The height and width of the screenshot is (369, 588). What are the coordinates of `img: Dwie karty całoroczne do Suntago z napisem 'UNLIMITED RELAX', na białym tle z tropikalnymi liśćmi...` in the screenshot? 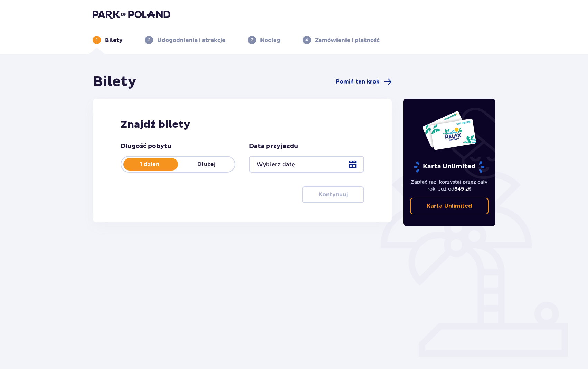 It's located at (449, 130).